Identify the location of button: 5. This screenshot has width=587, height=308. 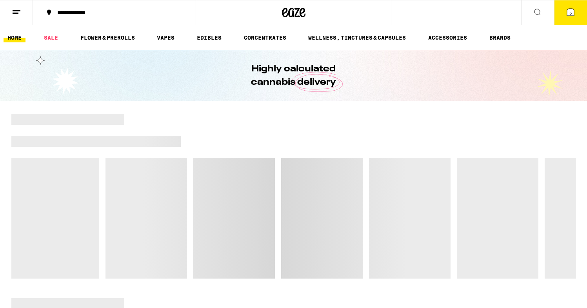
(571, 13).